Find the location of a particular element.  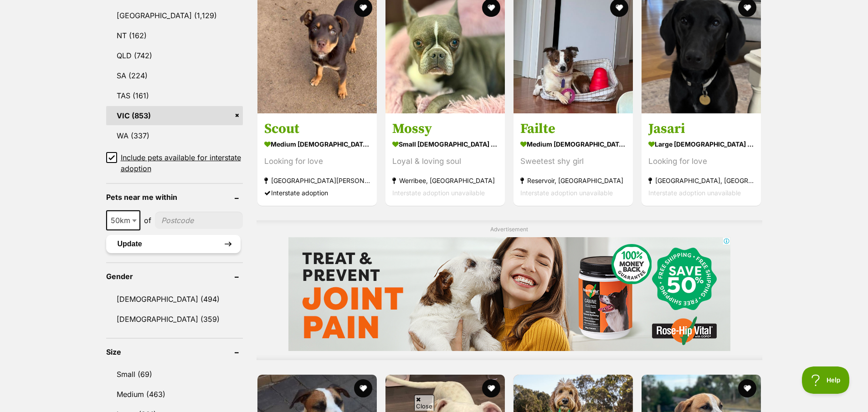

a: VIC (853) is located at coordinates (175, 115).